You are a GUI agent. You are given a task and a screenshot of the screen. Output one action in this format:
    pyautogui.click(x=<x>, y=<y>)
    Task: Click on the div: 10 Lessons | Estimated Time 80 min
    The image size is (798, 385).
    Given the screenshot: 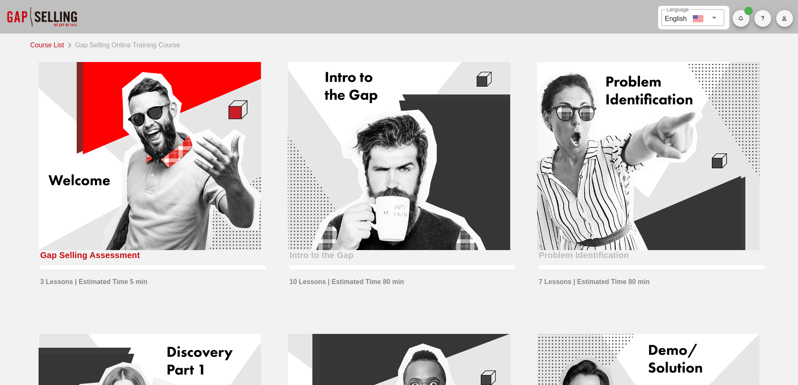 What is the action you would take?
    pyautogui.click(x=347, y=280)
    